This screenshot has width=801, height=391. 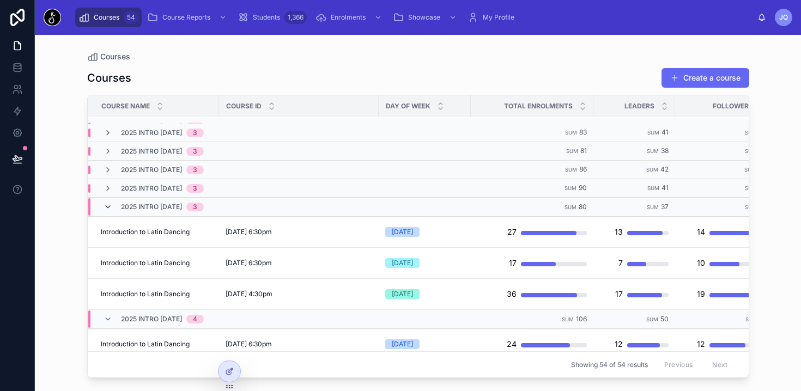 I want to click on a: Students1,366, so click(x=272, y=17).